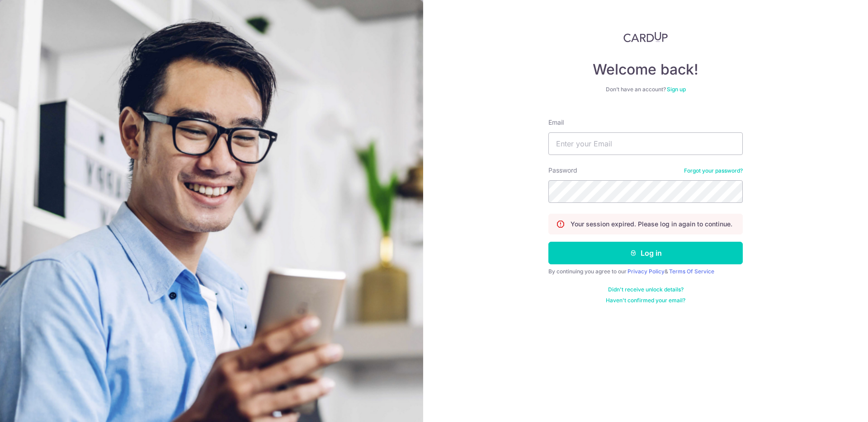 Image resolution: width=868 pixels, height=422 pixels. I want to click on a: Didn't receive unlock details?, so click(646, 290).